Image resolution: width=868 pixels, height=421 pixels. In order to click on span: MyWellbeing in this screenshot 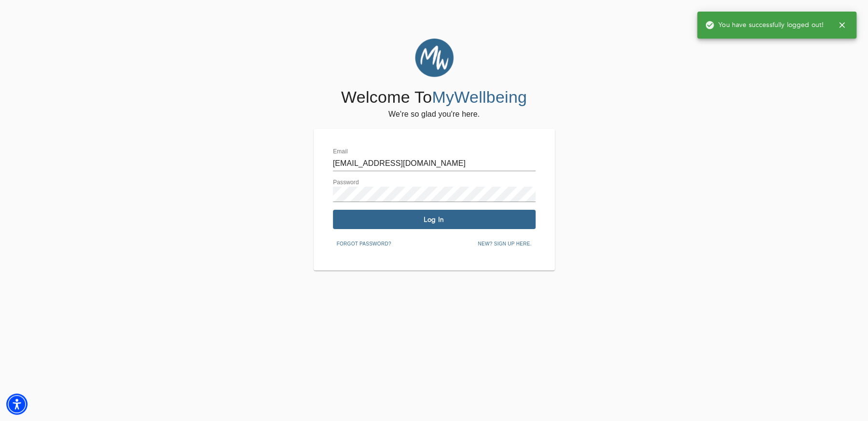, I will do `click(479, 97)`.